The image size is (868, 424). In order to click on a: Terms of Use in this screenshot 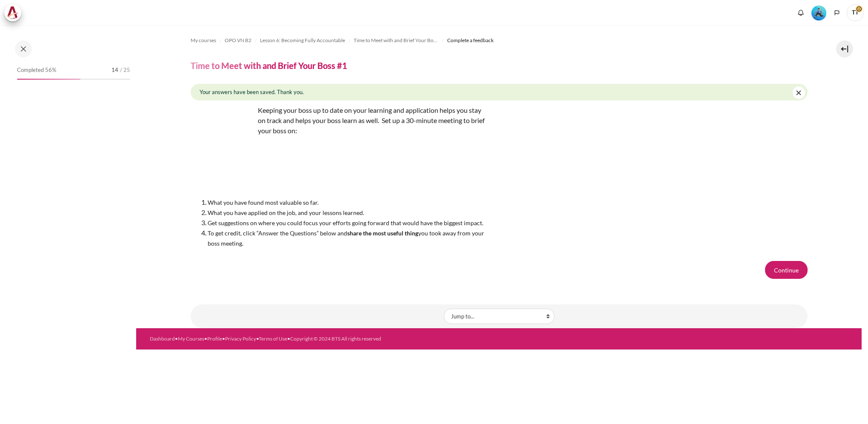, I will do `click(273, 339)`.